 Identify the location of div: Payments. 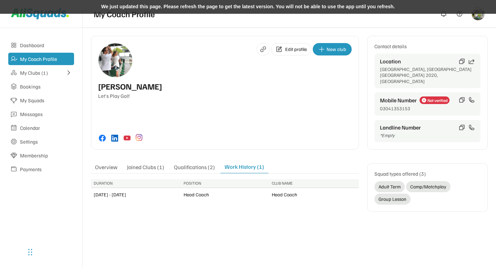
(46, 169).